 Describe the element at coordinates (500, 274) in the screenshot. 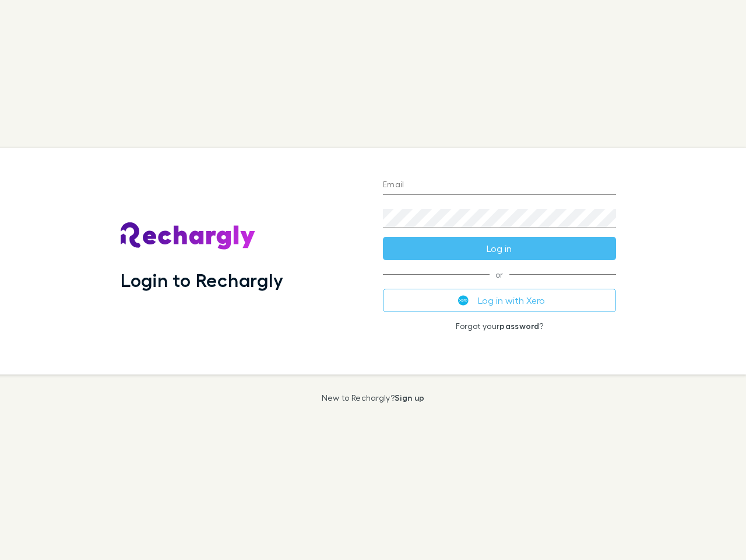

I see `span: or` at that location.